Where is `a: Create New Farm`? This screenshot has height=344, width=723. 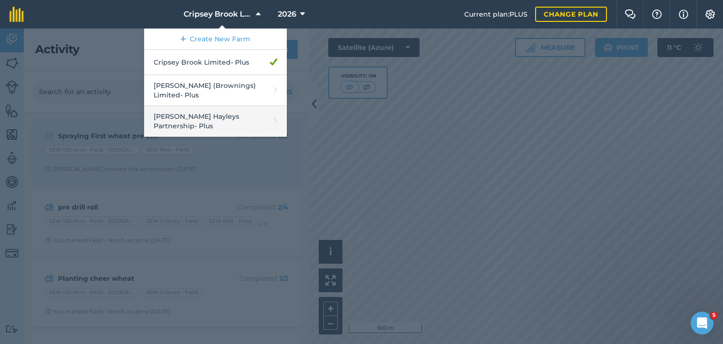 a: Create New Farm is located at coordinates (215, 39).